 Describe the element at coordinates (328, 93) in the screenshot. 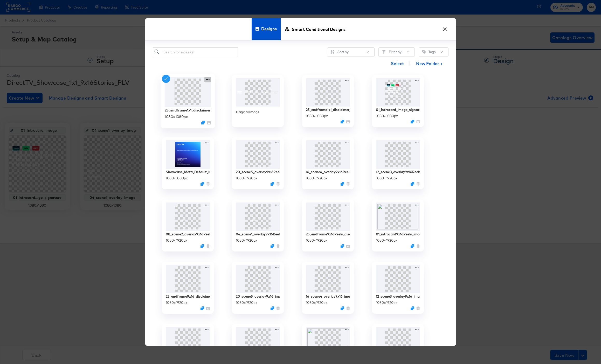

I see `img: ymOdI7ili8-oZK2xXMrQtg.png` at that location.